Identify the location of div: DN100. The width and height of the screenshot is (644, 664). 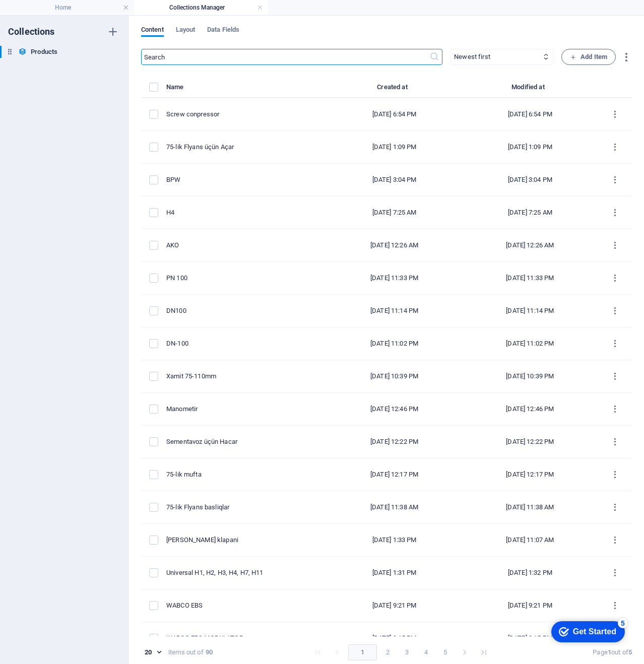
(243, 311).